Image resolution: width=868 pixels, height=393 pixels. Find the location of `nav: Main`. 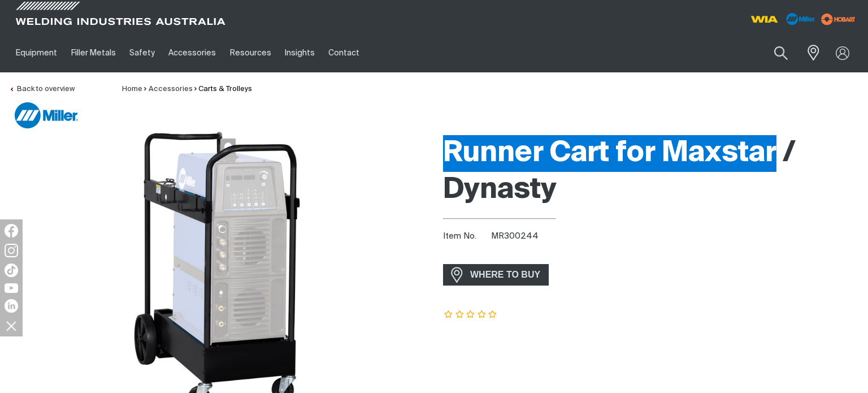

nav: Main is located at coordinates (327, 52).